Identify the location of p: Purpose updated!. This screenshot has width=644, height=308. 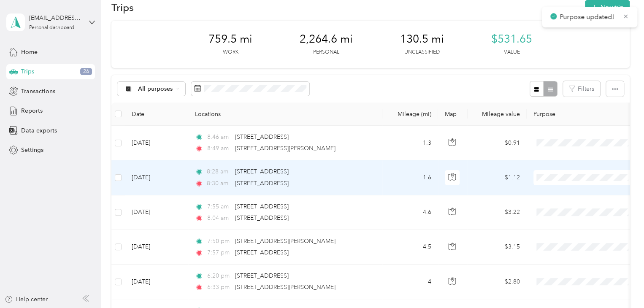
(588, 17).